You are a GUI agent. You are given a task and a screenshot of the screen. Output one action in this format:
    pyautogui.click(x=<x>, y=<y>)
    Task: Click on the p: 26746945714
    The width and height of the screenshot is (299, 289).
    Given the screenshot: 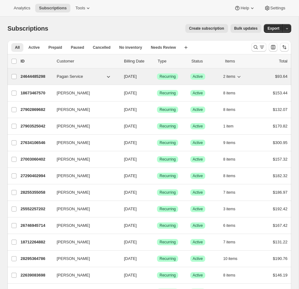 What is the action you would take?
    pyautogui.click(x=36, y=225)
    